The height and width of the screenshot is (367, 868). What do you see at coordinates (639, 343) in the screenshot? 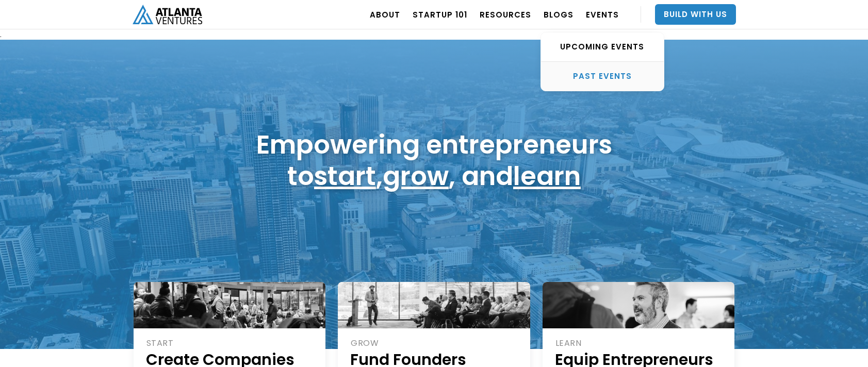
I see `div: LEARN` at bounding box center [639, 343].